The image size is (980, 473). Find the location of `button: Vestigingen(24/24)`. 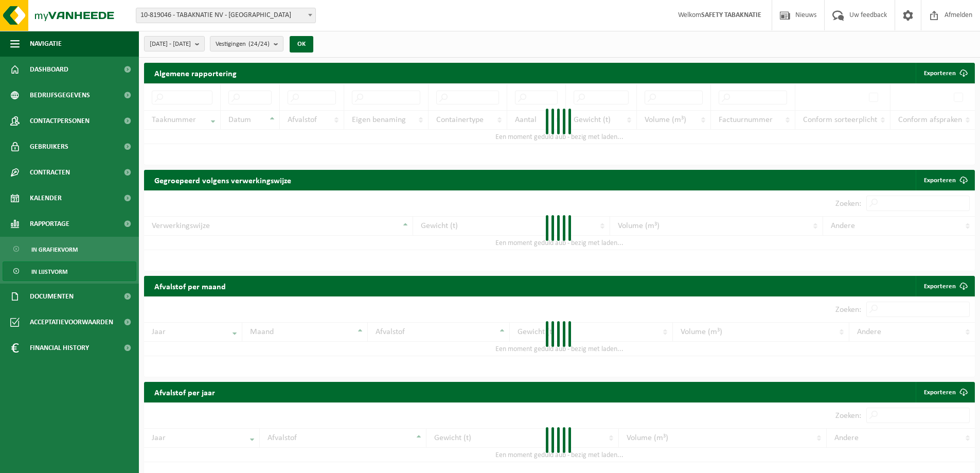

button: Vestigingen(24/24) is located at coordinates (247, 43).